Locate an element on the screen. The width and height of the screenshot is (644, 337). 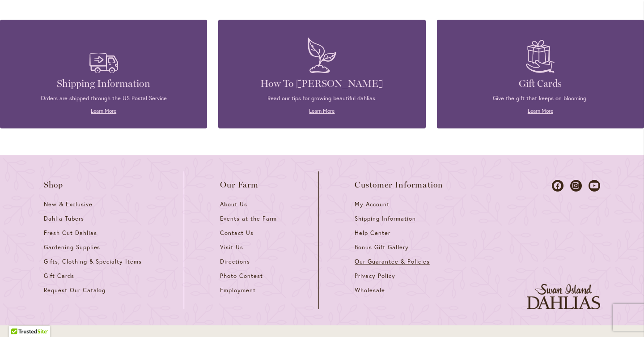
span: Request Our Catalog is located at coordinates (75, 290).